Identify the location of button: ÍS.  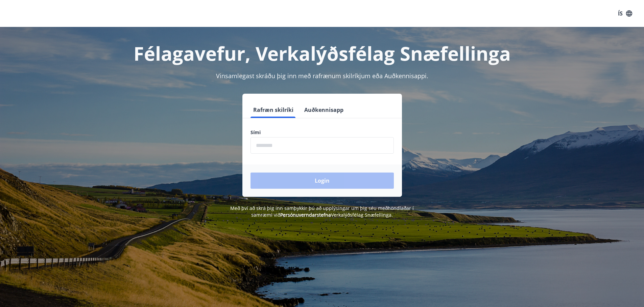
(625, 13).